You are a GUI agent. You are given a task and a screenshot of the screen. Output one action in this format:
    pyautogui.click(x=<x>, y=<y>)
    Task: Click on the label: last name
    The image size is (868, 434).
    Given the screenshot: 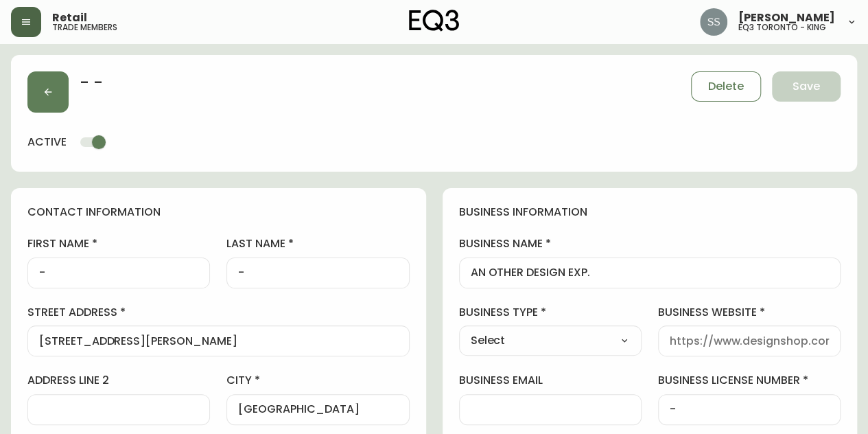 What is the action you would take?
    pyautogui.click(x=318, y=244)
    